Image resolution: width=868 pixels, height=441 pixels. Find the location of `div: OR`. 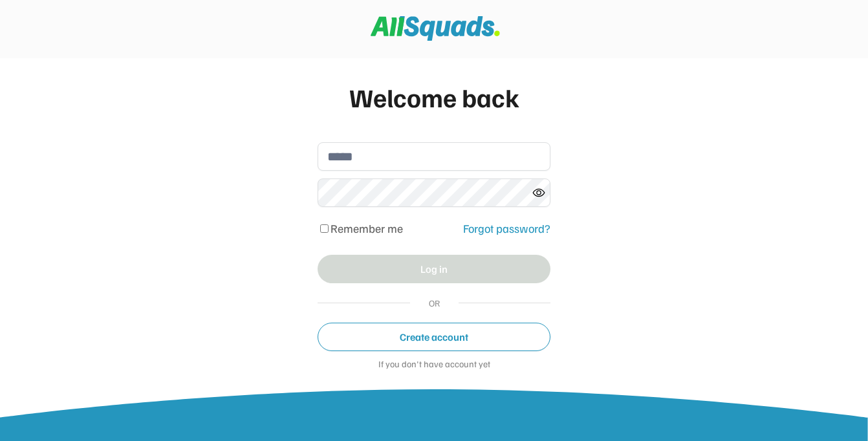

div: OR is located at coordinates (434, 303).